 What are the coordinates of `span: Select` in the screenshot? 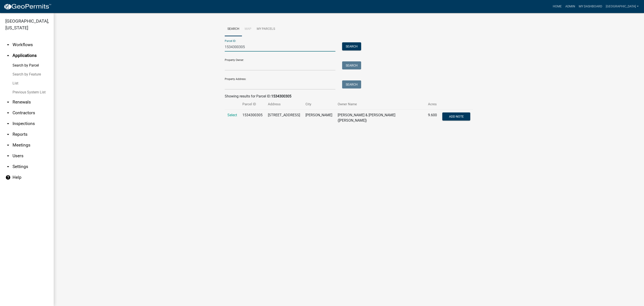 It's located at (232, 115).